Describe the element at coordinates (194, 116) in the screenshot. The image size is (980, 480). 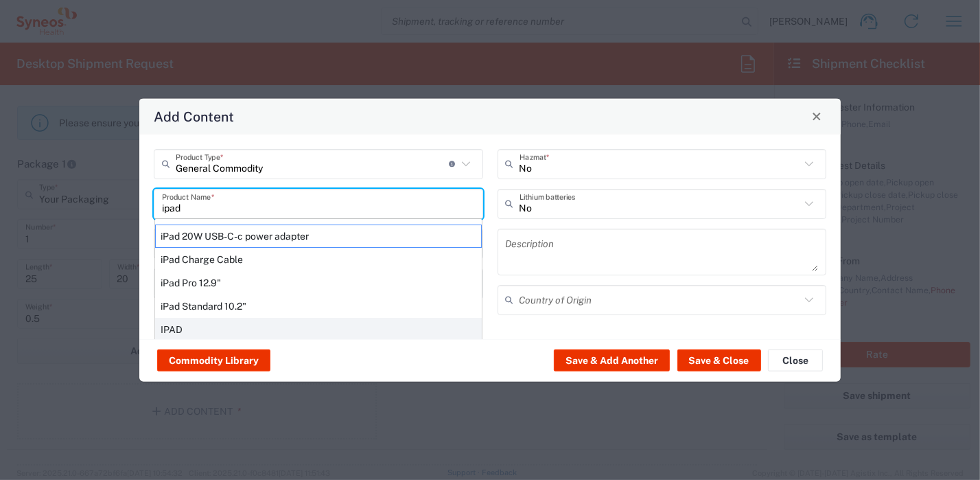
I see `h4: Add Content` at that location.